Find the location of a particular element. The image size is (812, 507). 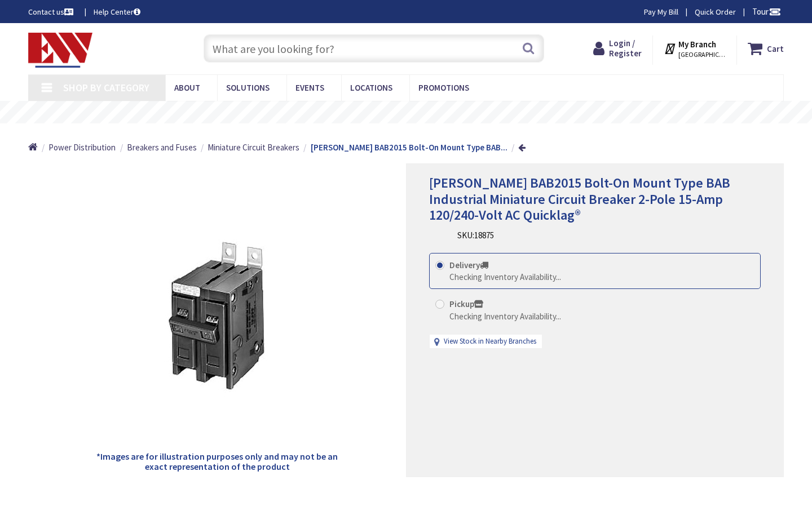

span: Shop By Category is located at coordinates (106, 88).